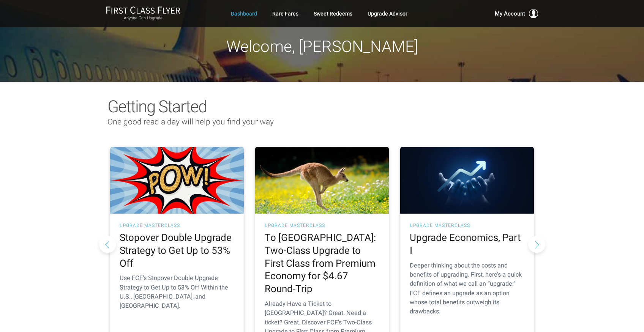 The width and height of the screenshot is (644, 332). I want to click on button: Previous slide, so click(108, 244).